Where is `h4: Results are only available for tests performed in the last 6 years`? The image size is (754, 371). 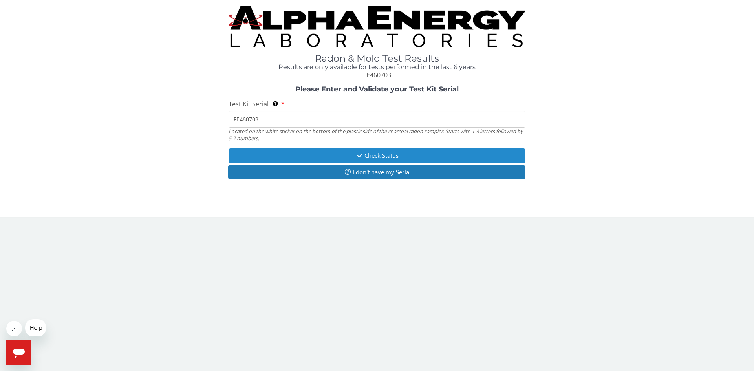
h4: Results are only available for tests performed in the last 6 years is located at coordinates (377, 67).